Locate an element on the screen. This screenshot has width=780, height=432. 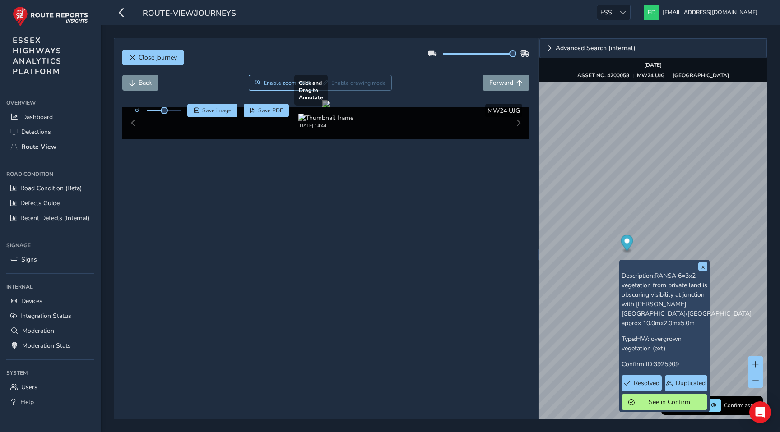
div: Open Intercom Messenger is located at coordinates (760, 412).